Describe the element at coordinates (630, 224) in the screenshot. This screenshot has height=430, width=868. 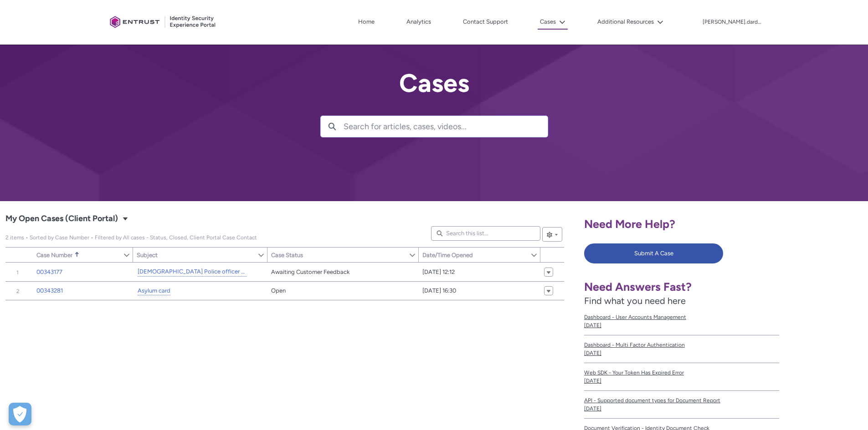
I see `span: Need More Help?` at that location.